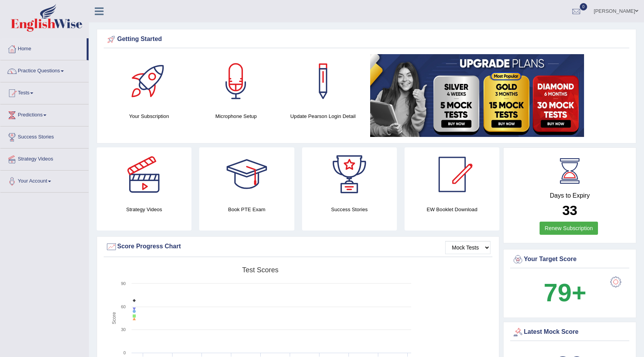 This screenshot has height=357, width=644. I want to click on span: 0, so click(583, 7).